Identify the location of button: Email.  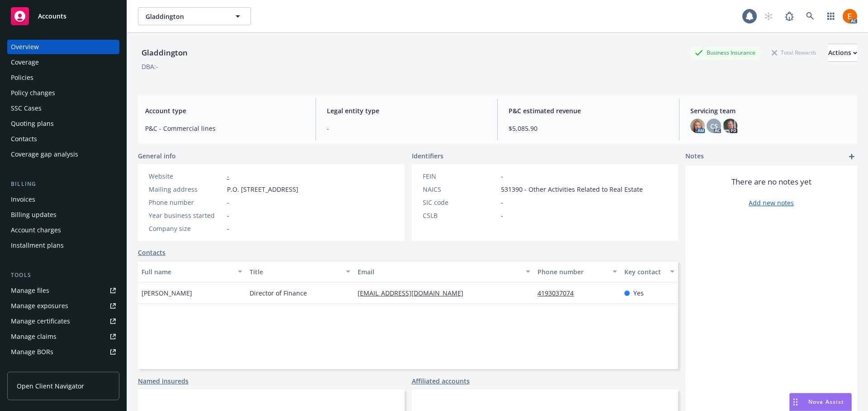
(444, 272).